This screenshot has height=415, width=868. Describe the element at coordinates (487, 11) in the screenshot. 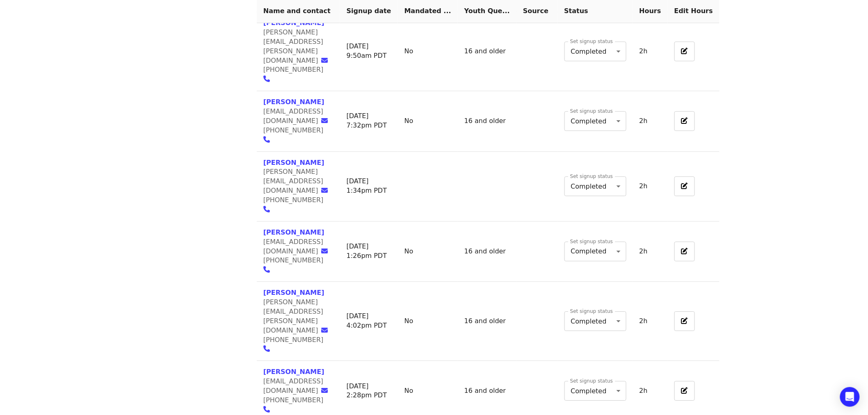

I see `span: Youth Question` at that location.